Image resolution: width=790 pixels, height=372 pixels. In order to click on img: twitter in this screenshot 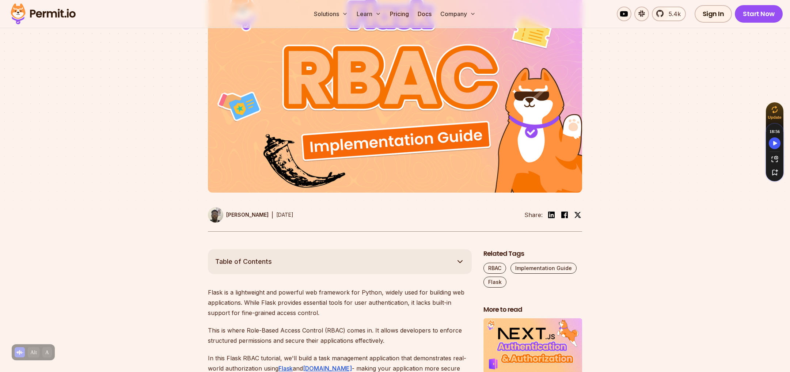, I will do `click(578, 215)`.